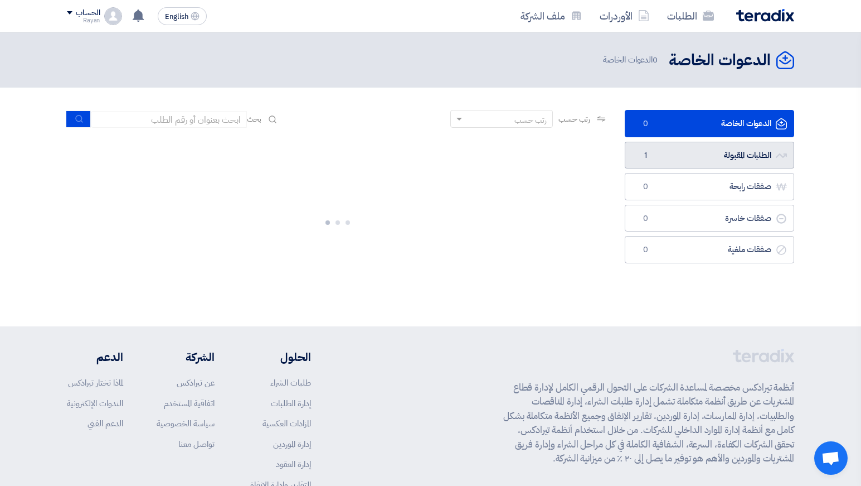 Image resolution: width=861 pixels, height=486 pixels. What do you see at coordinates (291, 383) in the screenshot?
I see `a: طلبات الشراء` at bounding box center [291, 383].